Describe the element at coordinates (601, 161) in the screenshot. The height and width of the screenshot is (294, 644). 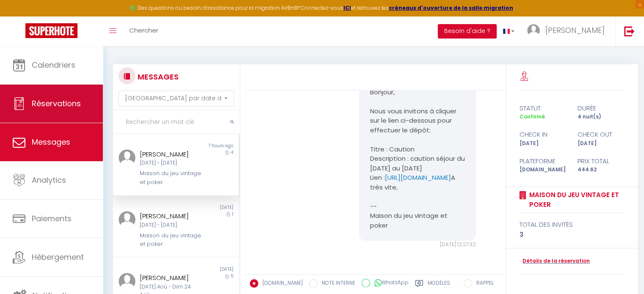
I see `div: Prix total` at that location.